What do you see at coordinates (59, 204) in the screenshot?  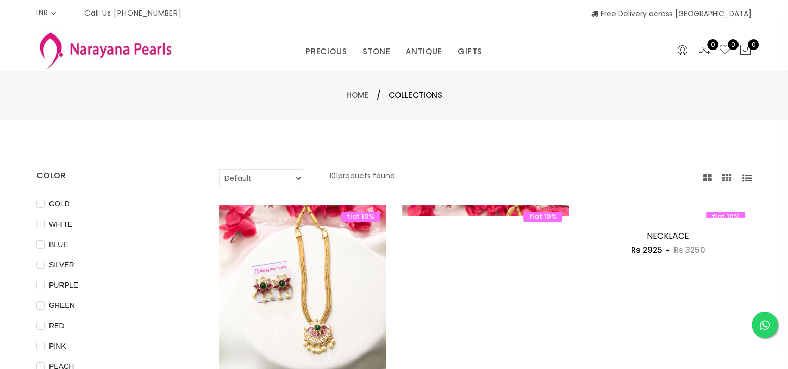 I see `span: GOLD` at bounding box center [59, 204].